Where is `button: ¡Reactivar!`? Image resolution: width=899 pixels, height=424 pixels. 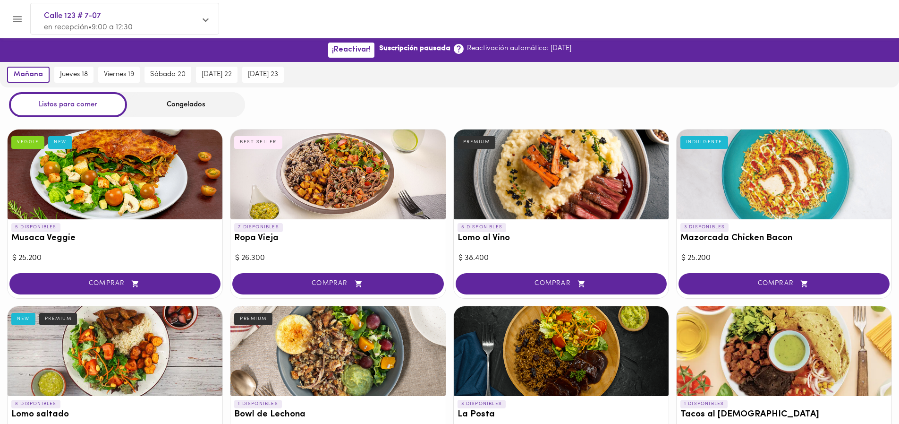
button: ¡Reactivar! is located at coordinates (351, 50).